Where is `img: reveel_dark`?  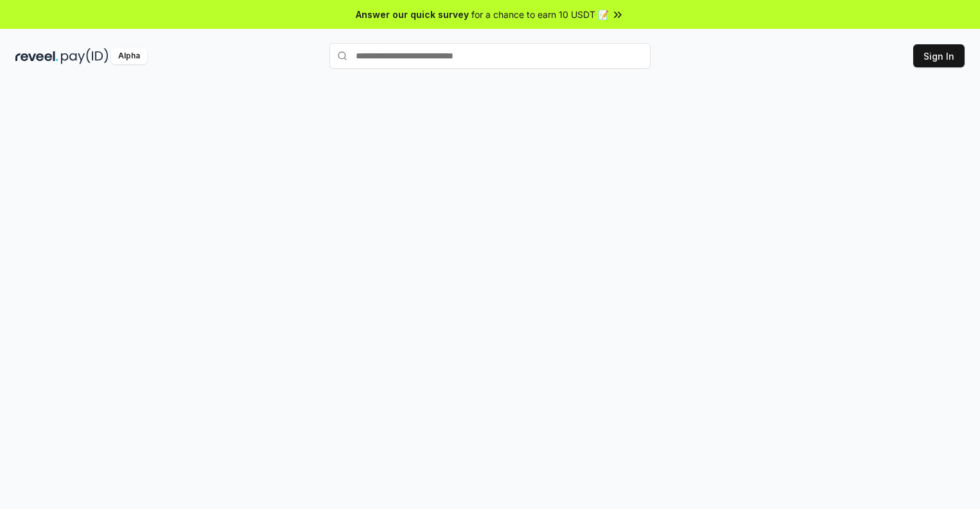
img: reveel_dark is located at coordinates (37, 55).